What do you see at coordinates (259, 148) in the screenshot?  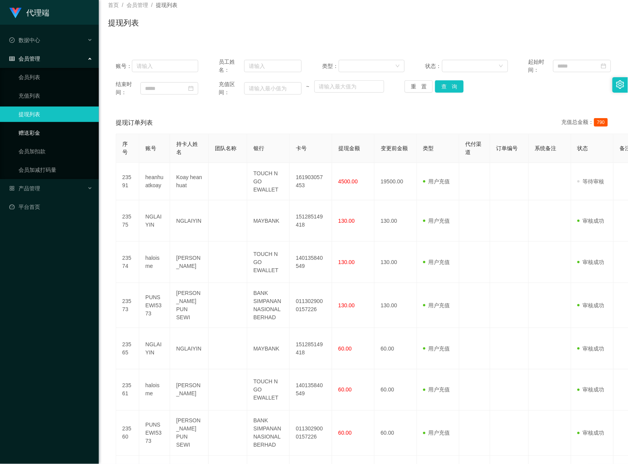 I see `span: 银行` at bounding box center [259, 148].